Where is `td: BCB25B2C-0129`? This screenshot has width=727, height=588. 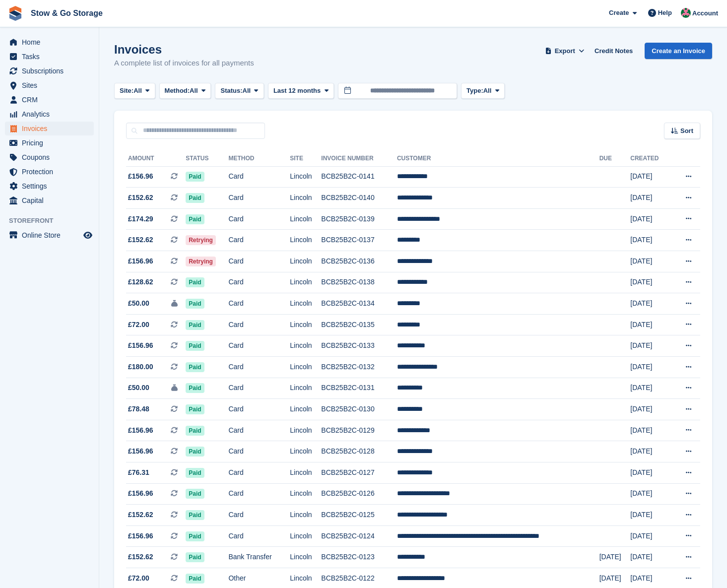 td: BCB25B2C-0129 is located at coordinates (359, 430).